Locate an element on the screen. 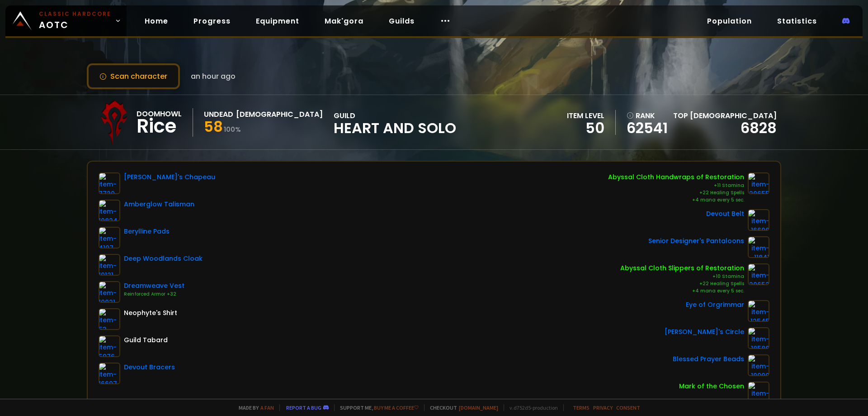  img: item-11841 is located at coordinates (759, 247).